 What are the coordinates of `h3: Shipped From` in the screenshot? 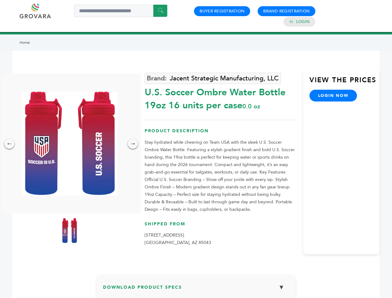 It's located at (220, 226).